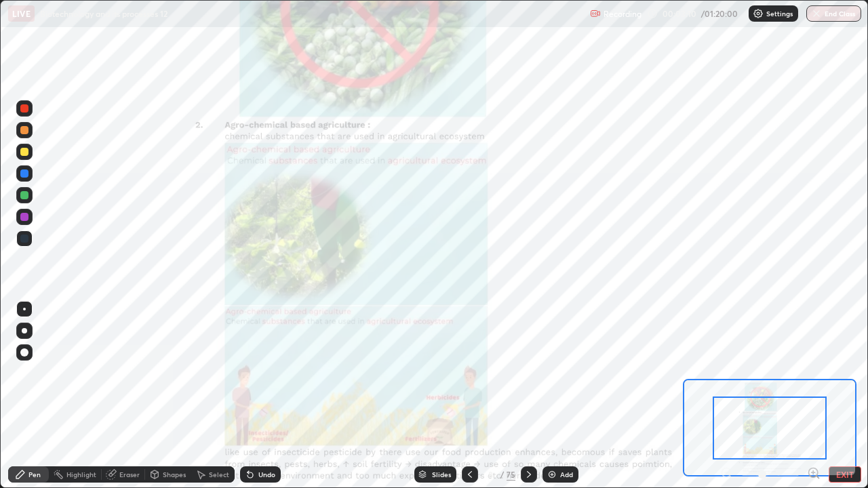 The image size is (868, 488). Describe the element at coordinates (441, 475) in the screenshot. I see `div: Slides` at that location.